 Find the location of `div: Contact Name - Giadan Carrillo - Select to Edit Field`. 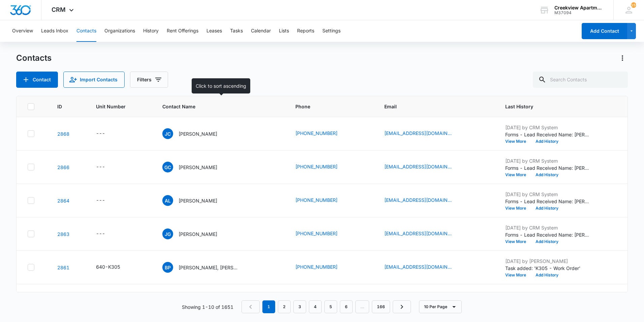

div: Contact Name - Giadan Carrillo - Select to Edit Field is located at coordinates (196, 167).